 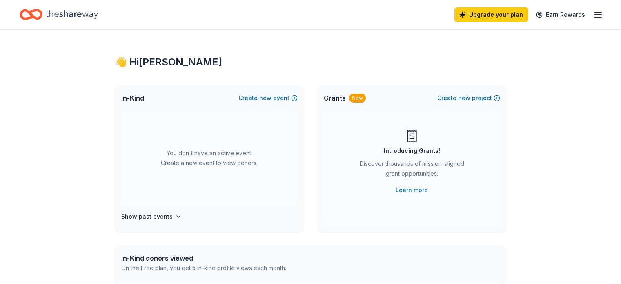 What do you see at coordinates (335, 98) in the screenshot?
I see `span: Grants` at bounding box center [335, 98].